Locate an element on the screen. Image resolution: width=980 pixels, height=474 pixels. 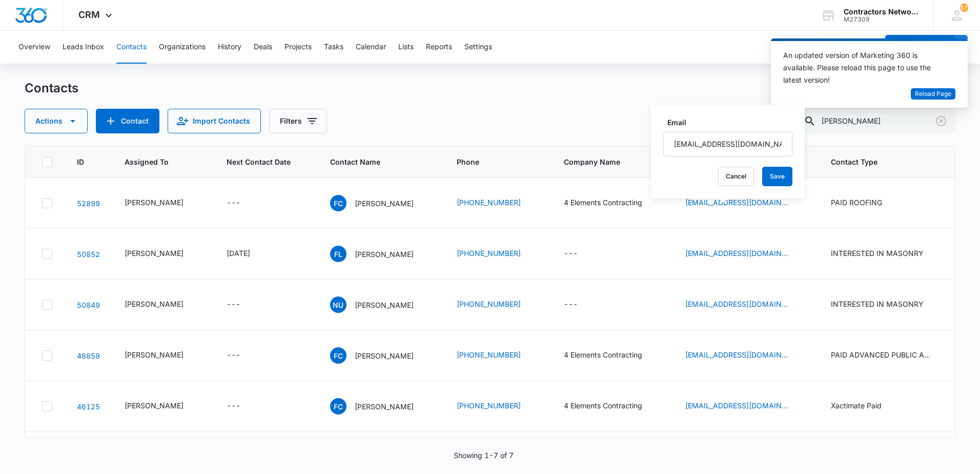
button: Filters is located at coordinates (298, 121).